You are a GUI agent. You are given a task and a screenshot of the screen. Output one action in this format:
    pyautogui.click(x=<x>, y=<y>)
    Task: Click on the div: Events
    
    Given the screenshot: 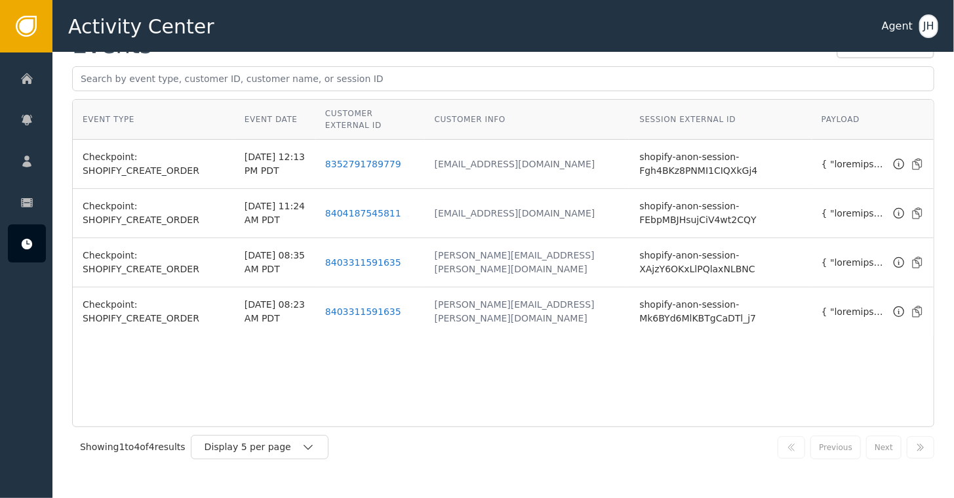 What is the action you would take?
    pyautogui.click(x=112, y=45)
    